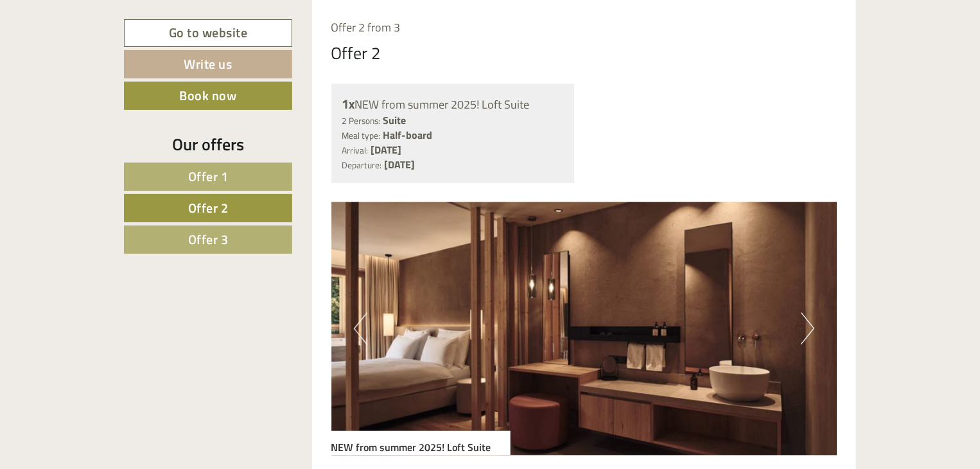 The image size is (980, 469). Describe the element at coordinates (208, 144) in the screenshot. I see `div: Our offers` at that location.